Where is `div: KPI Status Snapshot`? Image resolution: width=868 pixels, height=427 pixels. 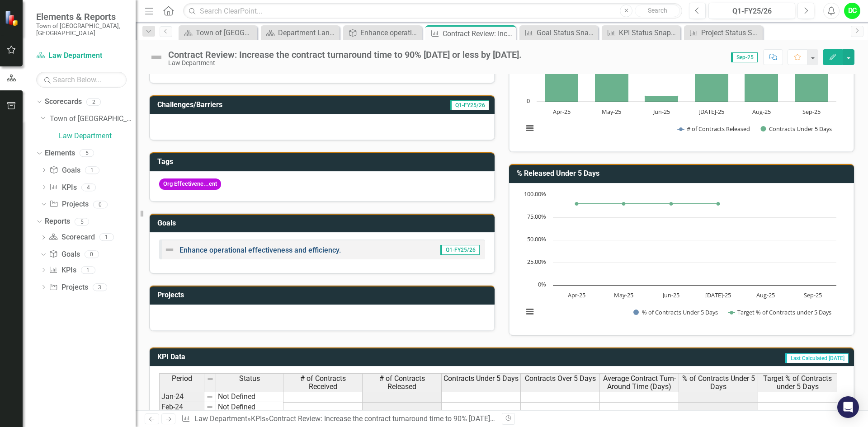 div: KPI Status Snapshot is located at coordinates (648, 33).